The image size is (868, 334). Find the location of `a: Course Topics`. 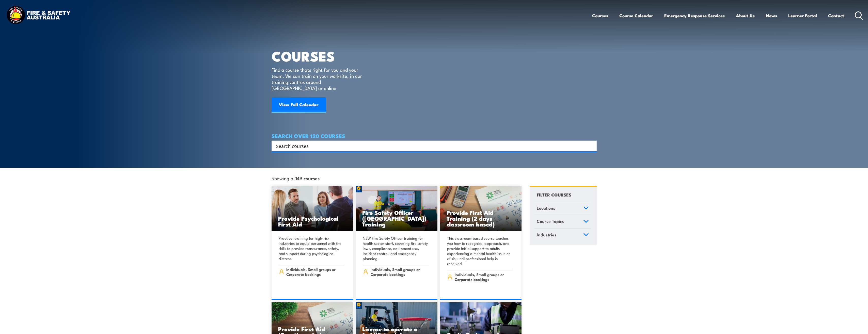

a: Course Topics is located at coordinates (563, 222).